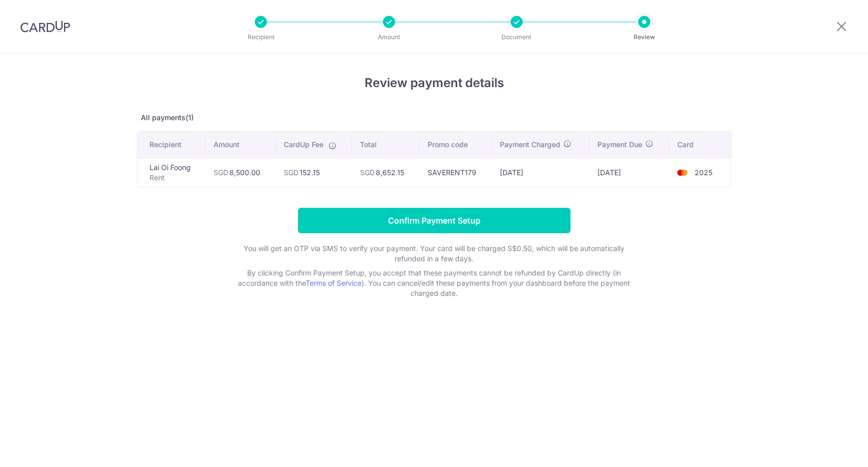  Describe the element at coordinates (240, 144) in the screenshot. I see `th: Amount` at that location.